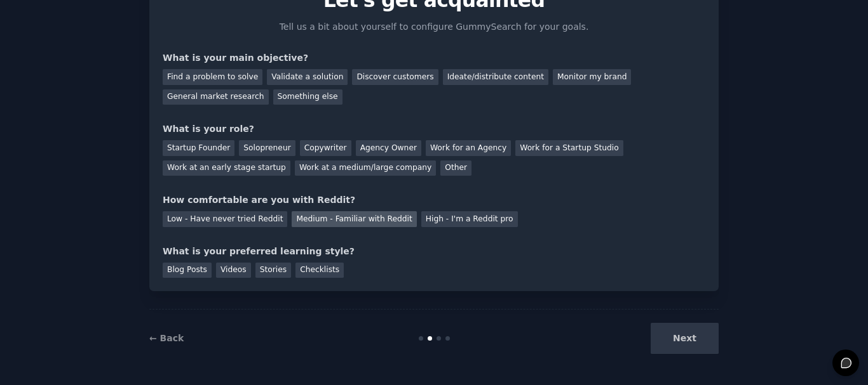  What do you see at coordinates (354, 219) in the screenshot?
I see `div: Medium - Familiar with Reddit` at bounding box center [354, 219].